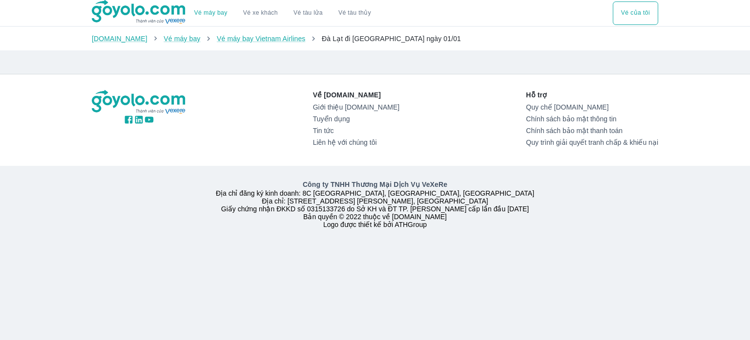 The image size is (750, 340). Describe the element at coordinates (375, 39) in the screenshot. I see `nav: breadcrumb` at that location.